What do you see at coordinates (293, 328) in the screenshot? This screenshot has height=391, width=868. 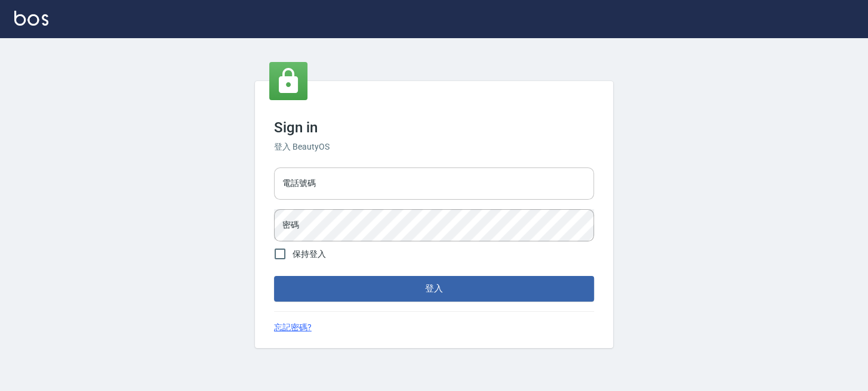 I see `a: 忘記密碼?` at bounding box center [293, 328].